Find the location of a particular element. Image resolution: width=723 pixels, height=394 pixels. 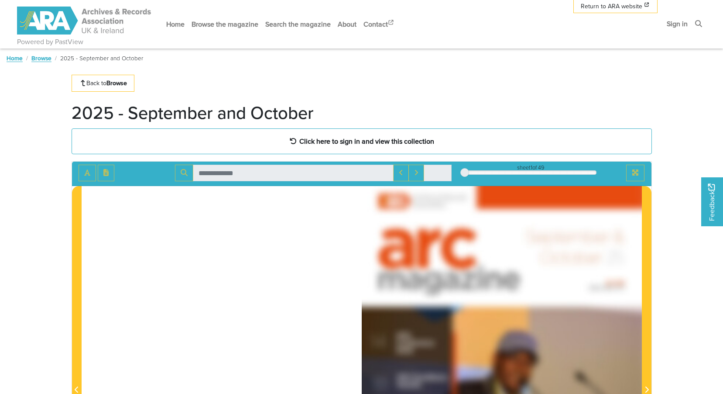

a: Browse is located at coordinates (41, 58).